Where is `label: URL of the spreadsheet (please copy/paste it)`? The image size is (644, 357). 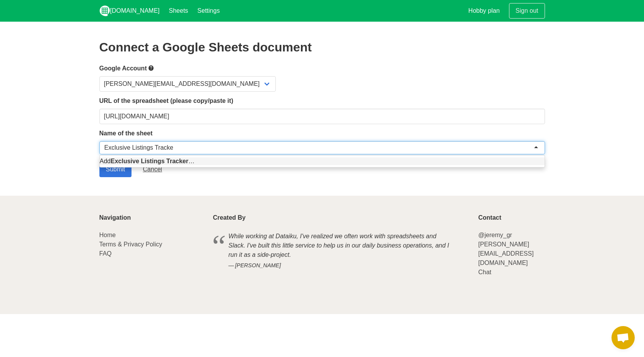 label: URL of the spreadsheet (please copy/paste it) is located at coordinates (322, 101).